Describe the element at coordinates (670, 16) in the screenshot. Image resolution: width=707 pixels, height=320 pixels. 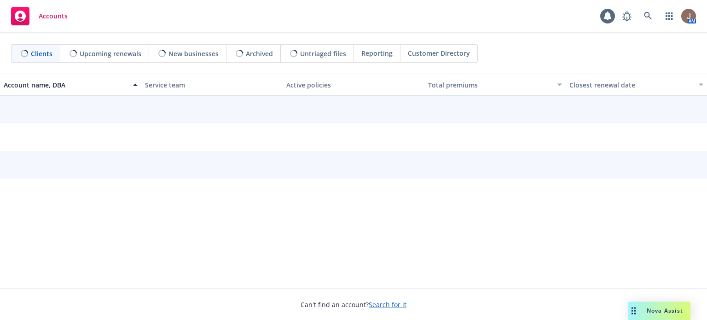
I see `a: Switch app` at that location.